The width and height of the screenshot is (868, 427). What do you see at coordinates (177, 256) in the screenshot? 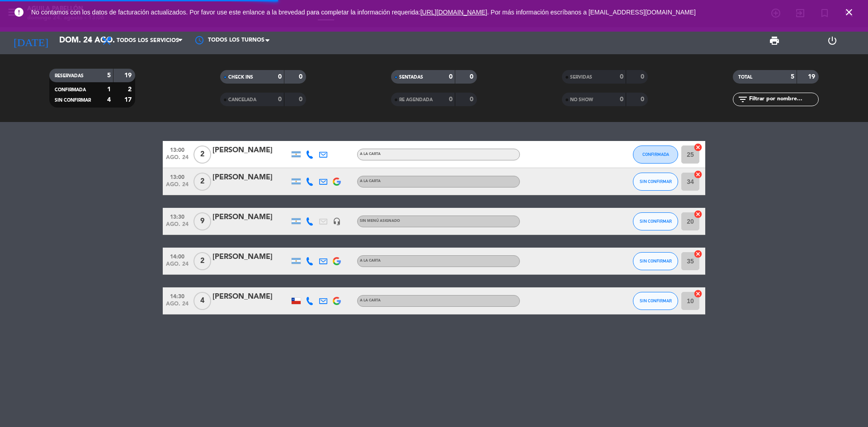
I see `span: 14:00` at bounding box center [177, 256].